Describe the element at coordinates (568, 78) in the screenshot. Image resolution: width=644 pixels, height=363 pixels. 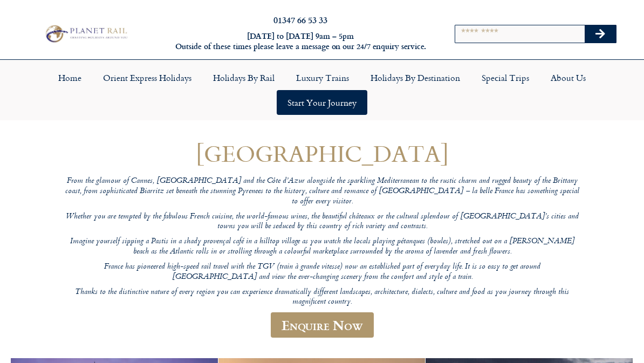
I see `a: About Us` at that location.